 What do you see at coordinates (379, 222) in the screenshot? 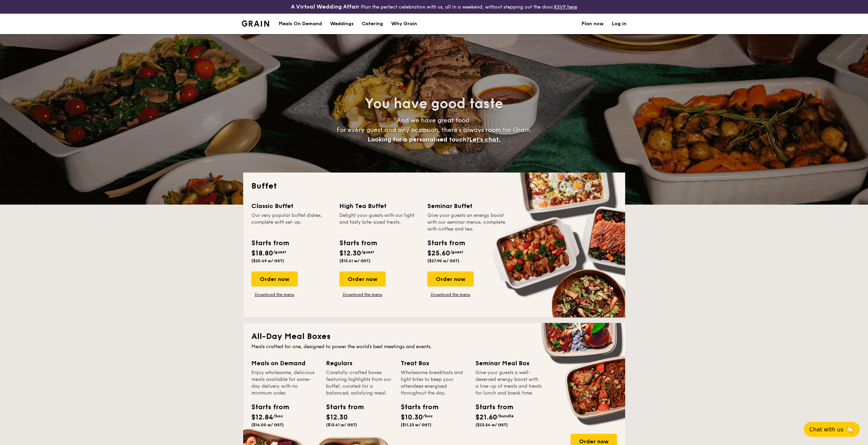
I see `div: Delight your guests with our light and tasty bite-sized treats.` at bounding box center [379, 222].